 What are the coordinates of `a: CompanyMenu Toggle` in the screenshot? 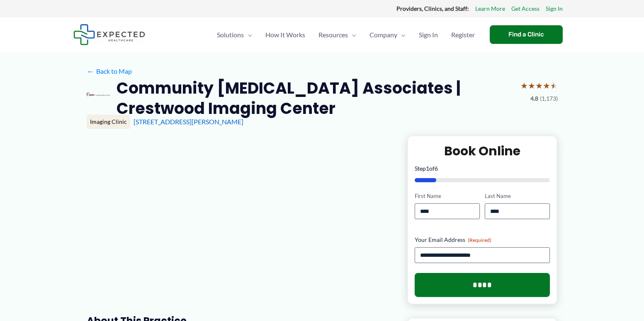 It's located at (387, 35).